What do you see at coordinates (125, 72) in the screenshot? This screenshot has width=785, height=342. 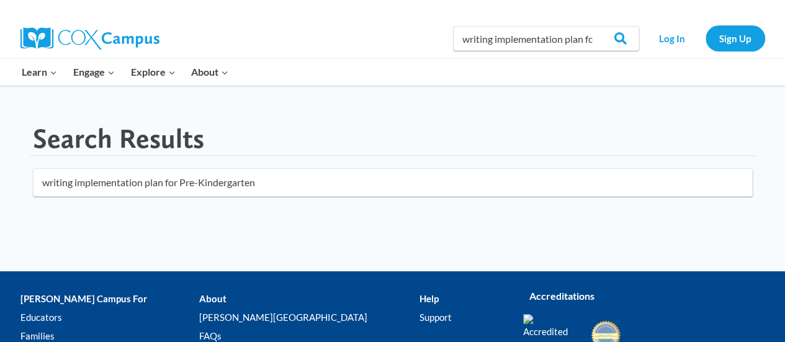 I see `nav: Primary Navigation` at bounding box center [125, 72].